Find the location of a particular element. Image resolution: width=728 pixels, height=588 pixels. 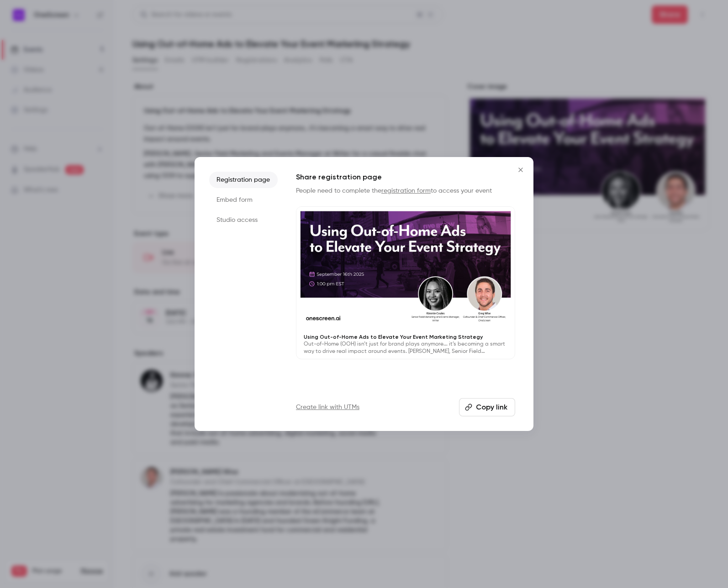

p: Out-of-Home (OOH) isn’t just for brand plays anymore... it’s becoming a smart way to drive real i... is located at coordinates (406, 348).